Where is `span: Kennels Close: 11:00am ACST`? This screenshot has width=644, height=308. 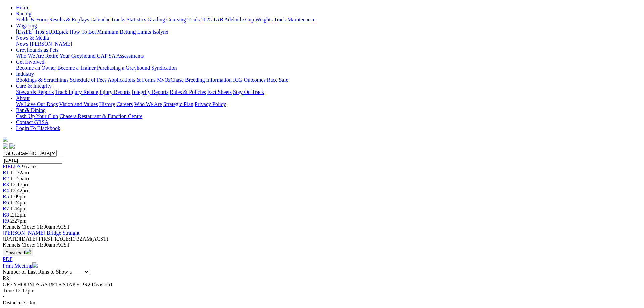
span: Kennels Close: 11:00am ACST is located at coordinates (36, 227).